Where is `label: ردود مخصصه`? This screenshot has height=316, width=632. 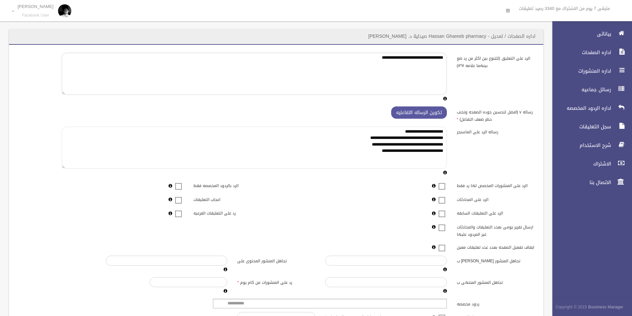
label: ردود مخصصه is located at coordinates (495, 303).